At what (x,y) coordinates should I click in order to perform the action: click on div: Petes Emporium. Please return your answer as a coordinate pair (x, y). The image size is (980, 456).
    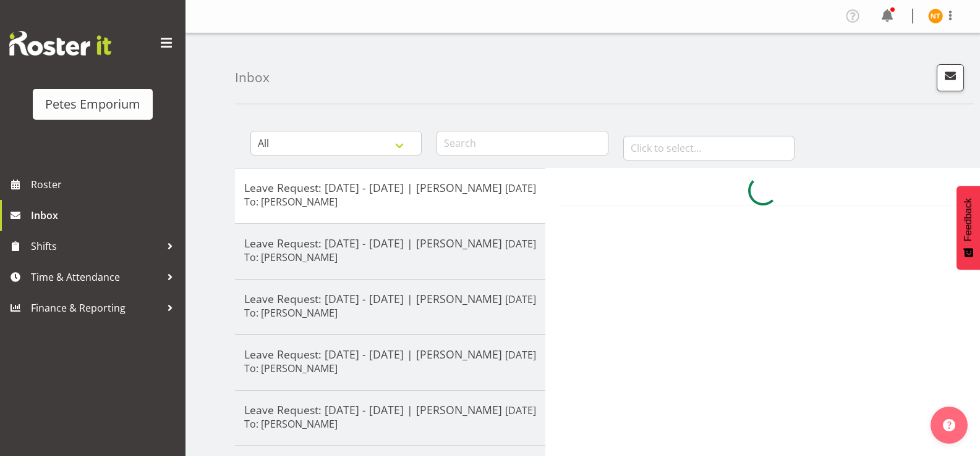
    Looking at the image, I should click on (92, 104).